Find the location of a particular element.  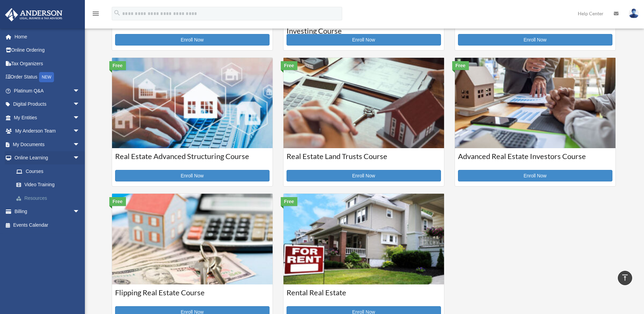

a: Resources is located at coordinates (50, 198).